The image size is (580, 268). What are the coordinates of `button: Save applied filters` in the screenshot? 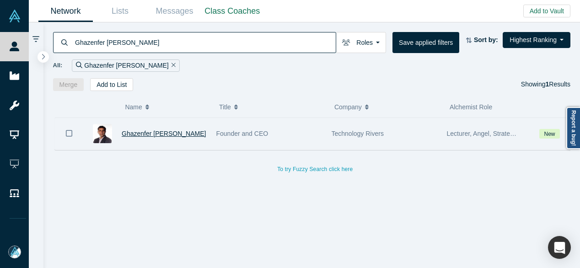 It's located at (425, 43).